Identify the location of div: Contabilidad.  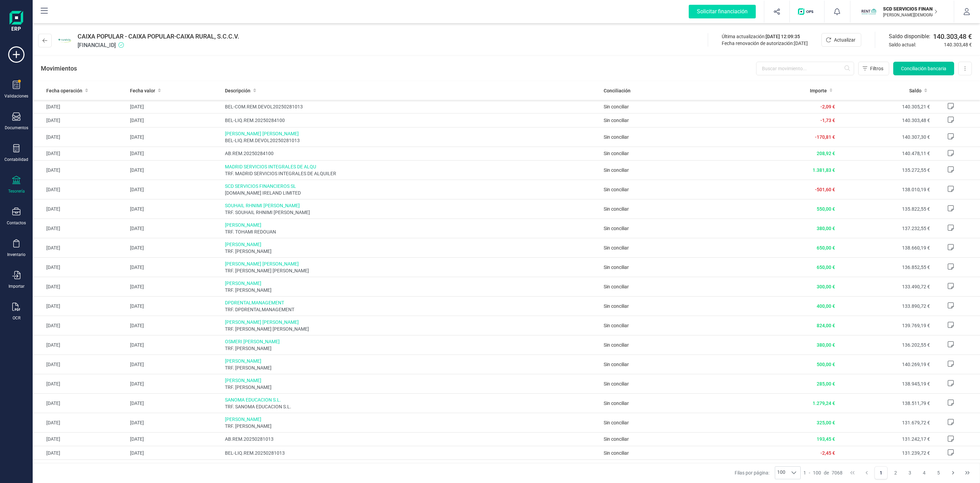
(17, 160).